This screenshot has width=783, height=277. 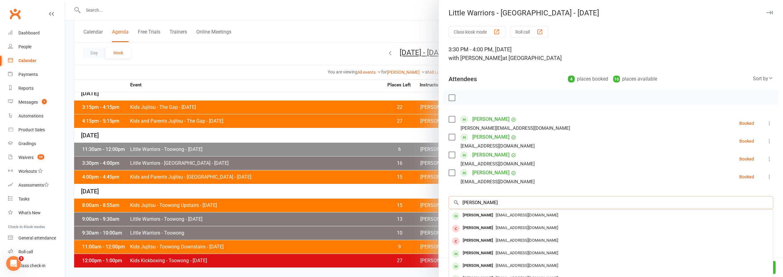 What do you see at coordinates (36, 33) in the screenshot?
I see `a: Dashboard` at bounding box center [36, 33].